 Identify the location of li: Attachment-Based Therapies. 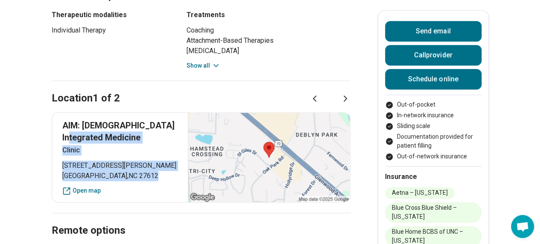
(269, 41).